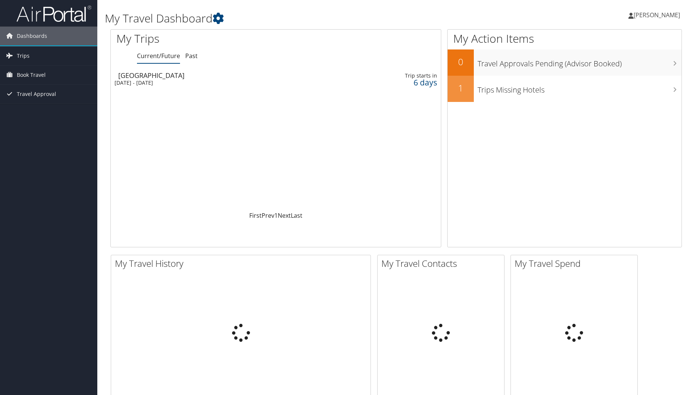 This screenshot has height=395, width=695. What do you see at coordinates (296, 215) in the screenshot?
I see `a: Last` at bounding box center [296, 215].